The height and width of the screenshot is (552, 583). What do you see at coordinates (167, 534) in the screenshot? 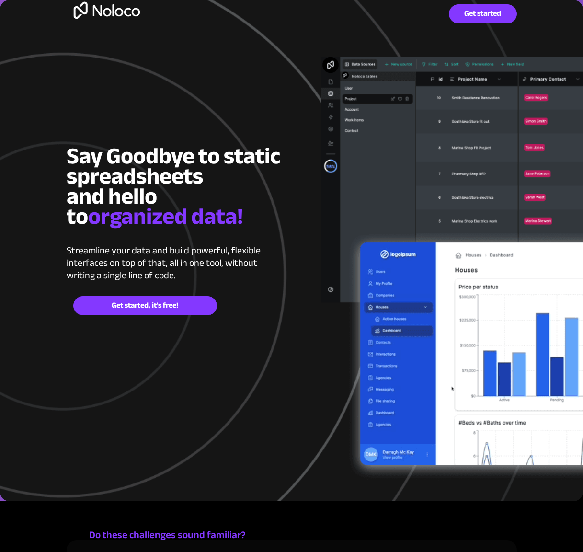
I see `span: Do these challenges sound familiar?` at bounding box center [167, 534].